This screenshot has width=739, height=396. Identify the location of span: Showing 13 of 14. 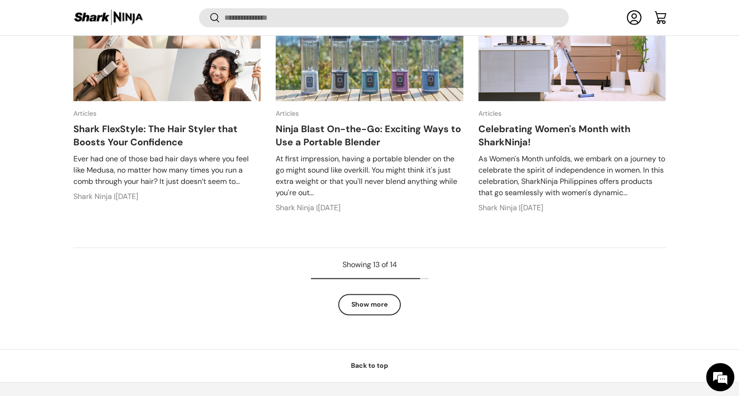
(369, 264).